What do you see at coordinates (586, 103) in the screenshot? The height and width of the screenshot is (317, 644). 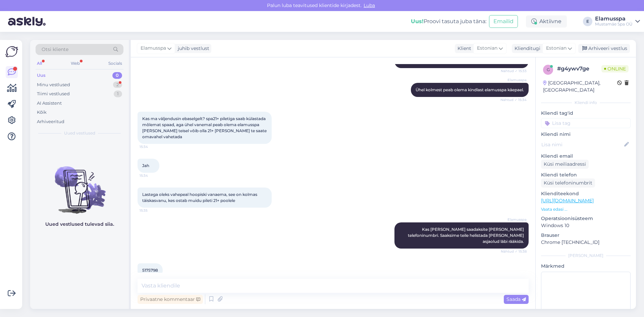 I see `div: Kliendi info` at bounding box center [586, 103].